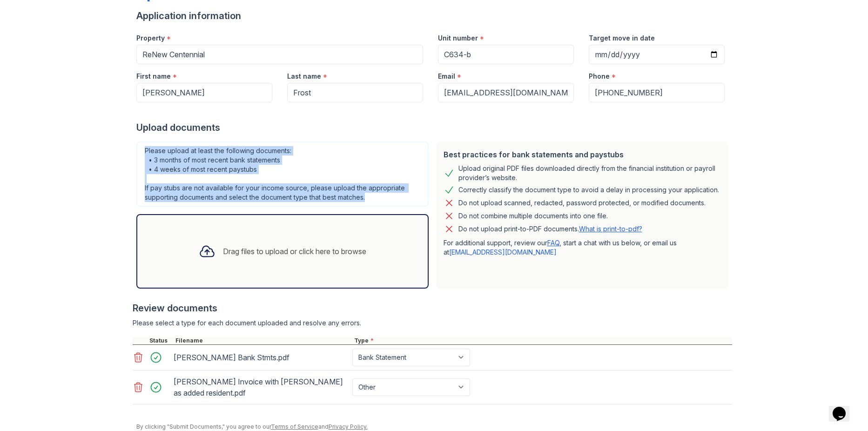 The height and width of the screenshot is (431, 868). Describe the element at coordinates (432, 323) in the screenshot. I see `div: Please select a type for each document uploaded and resolve any errors.` at that location.